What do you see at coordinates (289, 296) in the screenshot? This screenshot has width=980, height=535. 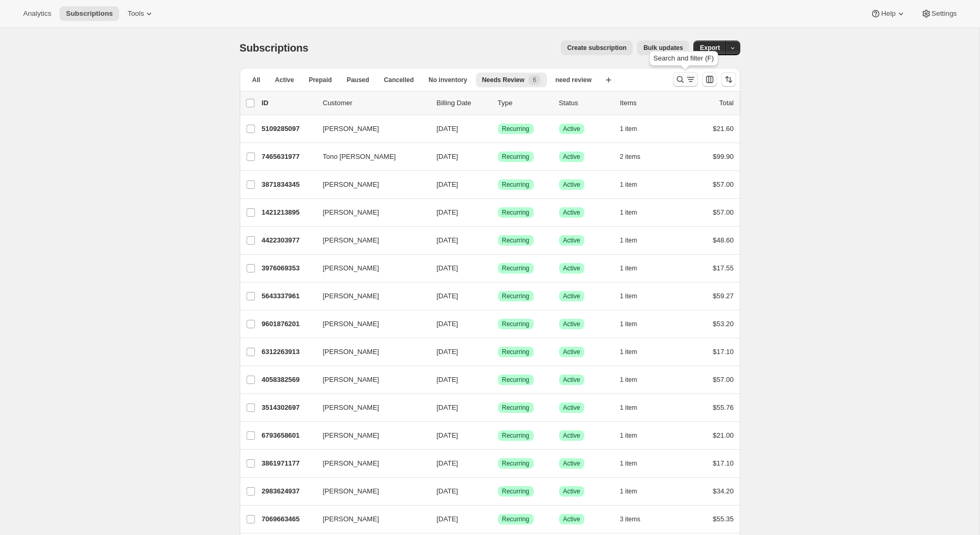 I see `p: 5643337961` at bounding box center [289, 296].